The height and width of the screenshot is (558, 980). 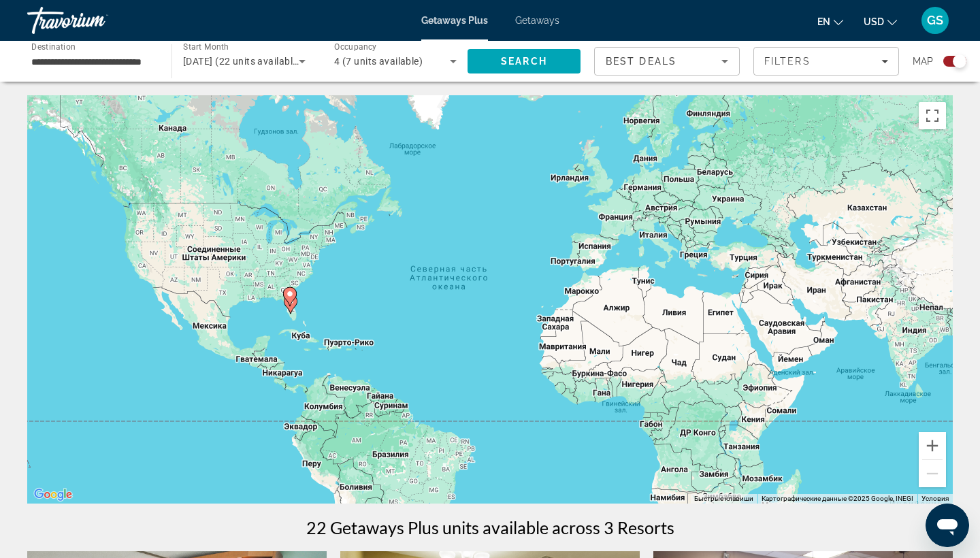 What do you see at coordinates (537, 20) in the screenshot?
I see `a: Getaways` at bounding box center [537, 20].